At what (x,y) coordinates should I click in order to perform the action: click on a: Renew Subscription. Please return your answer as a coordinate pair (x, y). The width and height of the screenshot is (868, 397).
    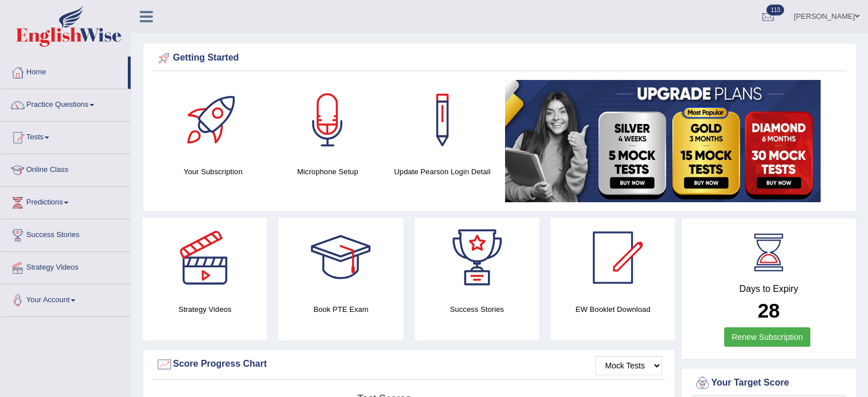
    Looking at the image, I should click on (767, 337).